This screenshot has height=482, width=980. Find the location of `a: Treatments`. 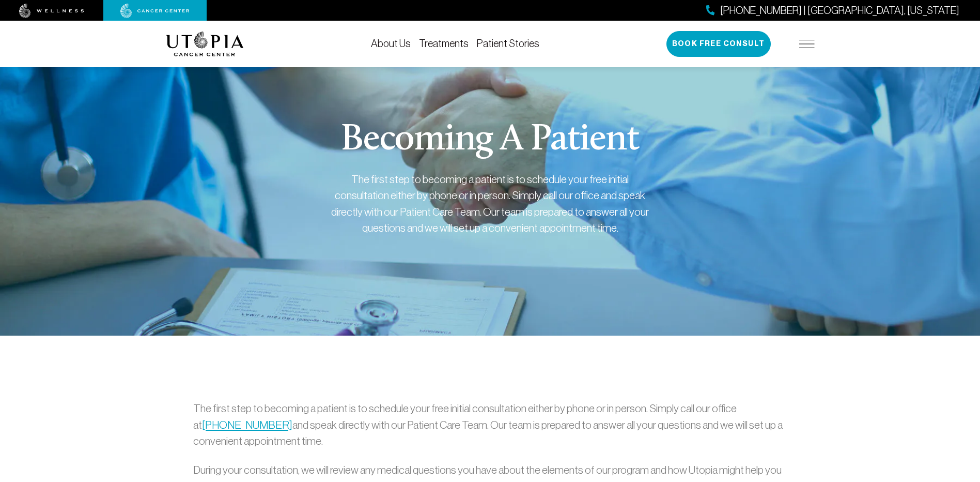

a: Treatments is located at coordinates (444, 44).